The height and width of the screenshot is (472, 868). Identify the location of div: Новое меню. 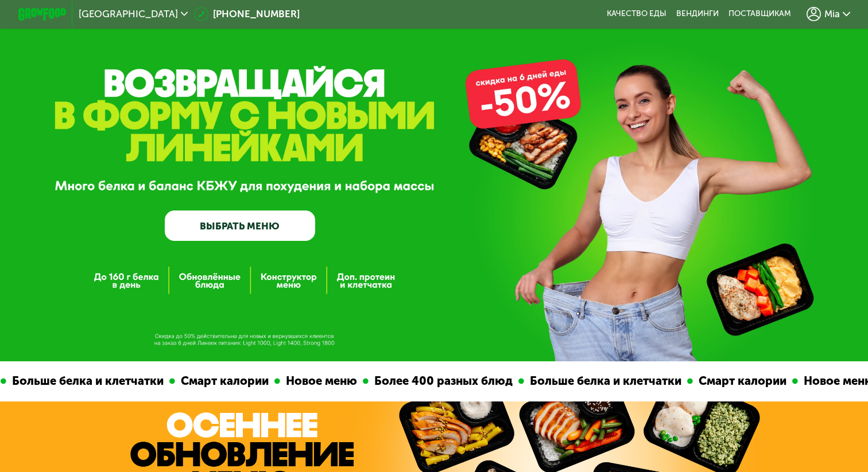
(319, 381).